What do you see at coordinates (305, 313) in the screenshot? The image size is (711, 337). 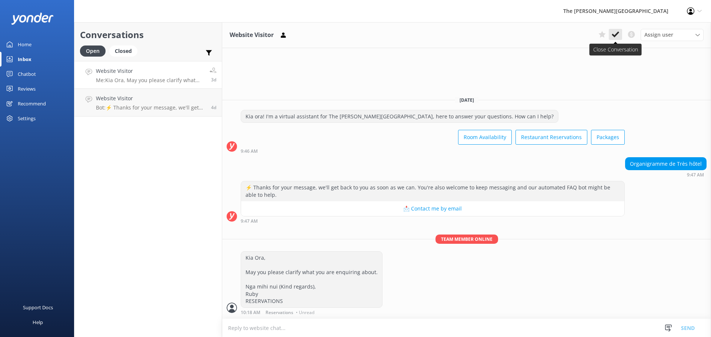 I see `span: • Unread` at bounding box center [305, 313].